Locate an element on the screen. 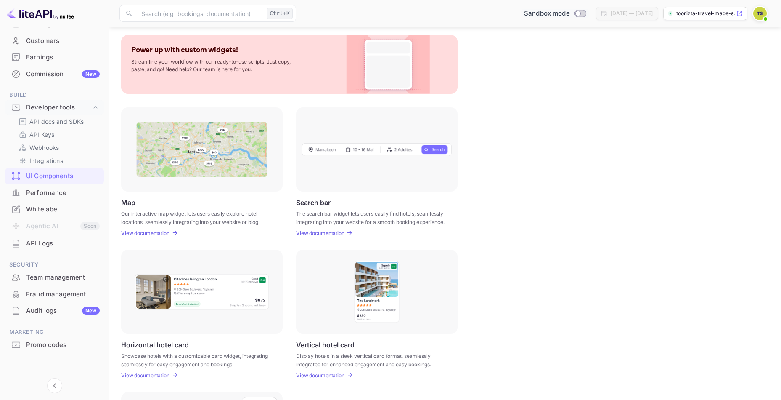 The width and height of the screenshot is (781, 400). p: Power up with custom widgets! is located at coordinates (185, 50).